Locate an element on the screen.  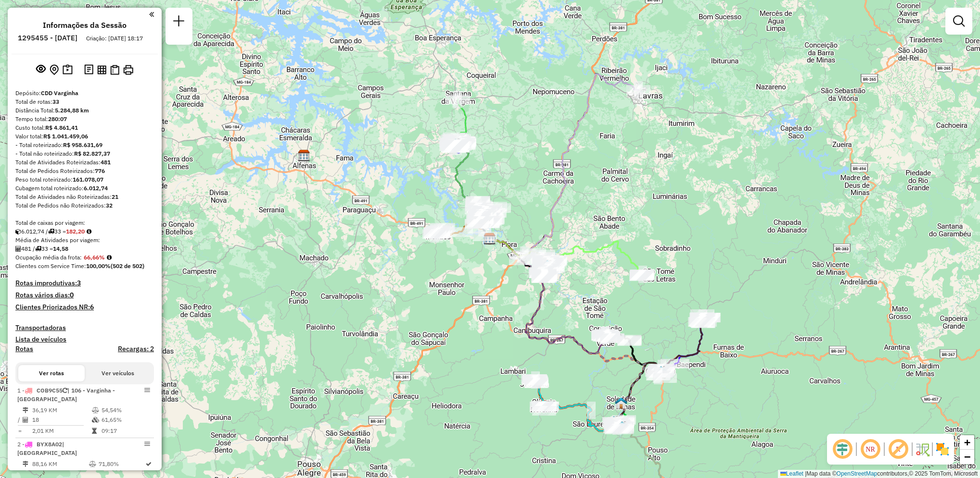
strong: 6.012,74 is located at coordinates (96, 188).